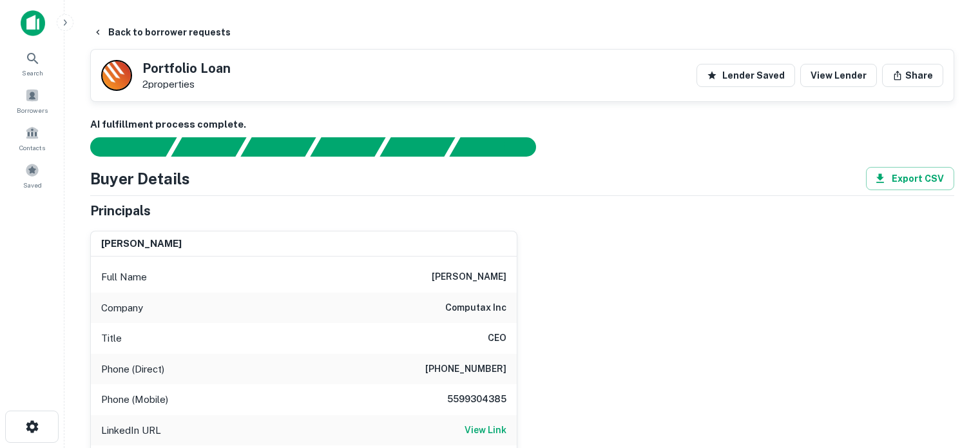 The image size is (980, 448). Describe the element at coordinates (32, 138) in the screenshot. I see `a: Contacts` at that location.